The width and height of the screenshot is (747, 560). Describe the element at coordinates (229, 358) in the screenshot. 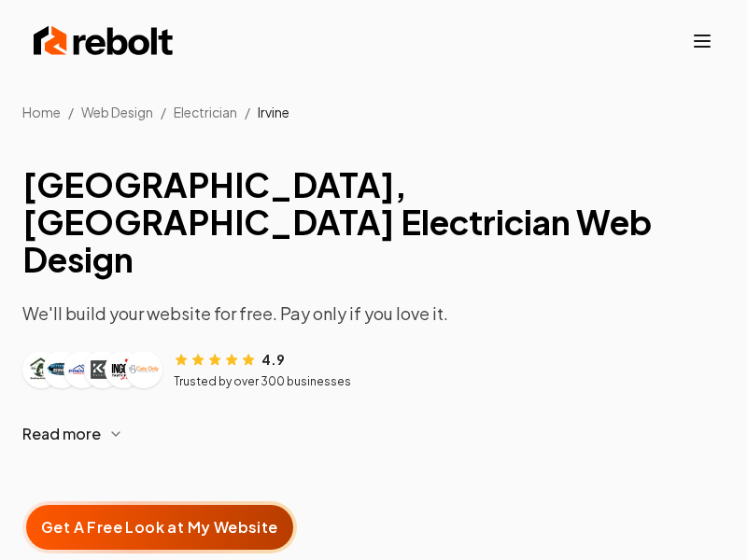

I see `div: Rating: 4.9 out of 5 stars` at that location.